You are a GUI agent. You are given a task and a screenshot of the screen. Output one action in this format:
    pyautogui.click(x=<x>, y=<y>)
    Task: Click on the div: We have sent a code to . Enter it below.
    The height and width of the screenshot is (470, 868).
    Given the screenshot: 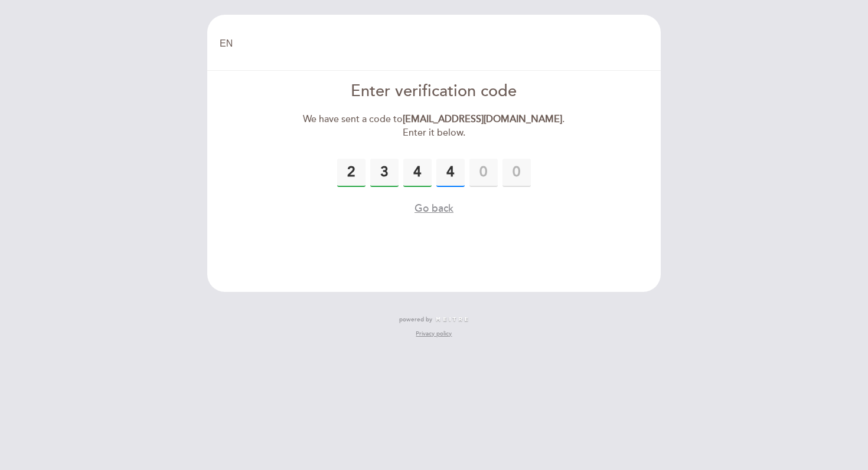 What is the action you would take?
    pyautogui.click(x=434, y=127)
    